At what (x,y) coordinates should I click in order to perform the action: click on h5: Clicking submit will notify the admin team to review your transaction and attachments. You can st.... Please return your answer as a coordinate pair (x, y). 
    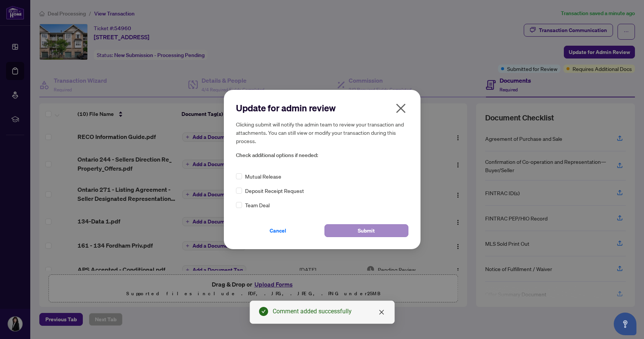
    Looking at the image, I should click on (322, 132).